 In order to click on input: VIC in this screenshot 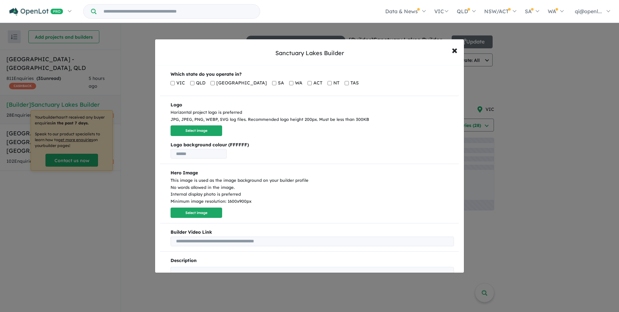, I will do `click(172, 83)`.